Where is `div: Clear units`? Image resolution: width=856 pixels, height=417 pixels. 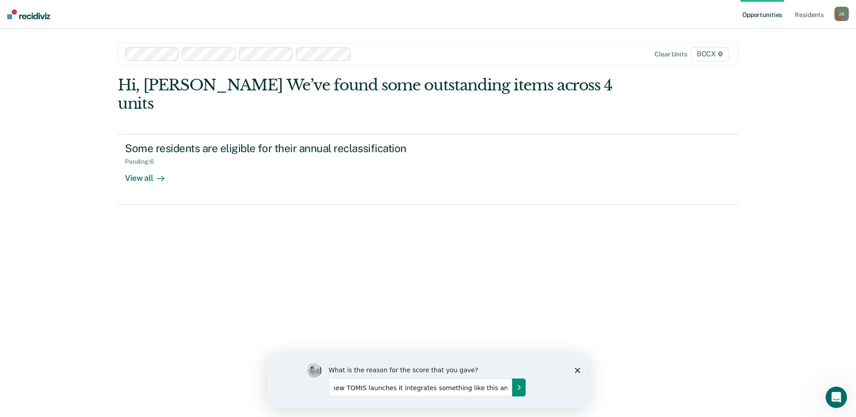
div: Clear units is located at coordinates (671, 54).